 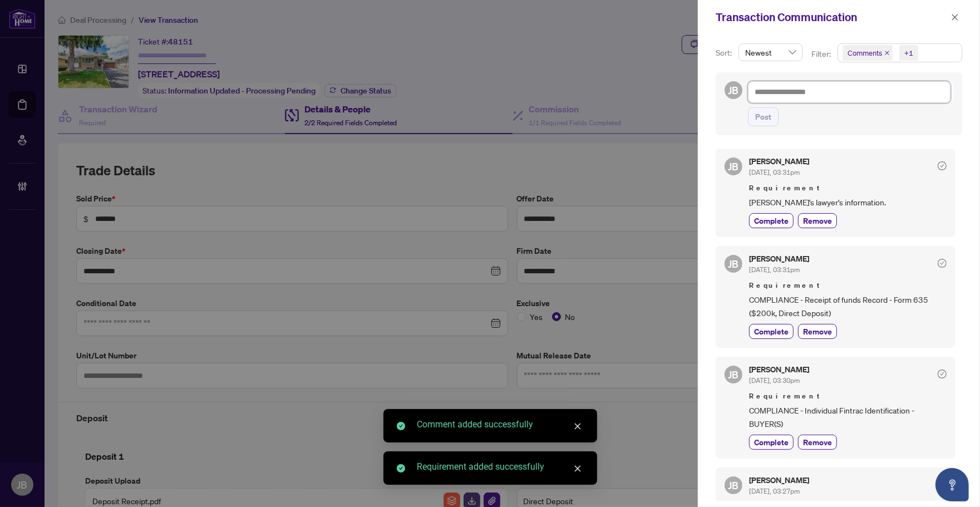 What do you see at coordinates (500, 424) in the screenshot?
I see `div: Comment added successfully` at bounding box center [500, 424].